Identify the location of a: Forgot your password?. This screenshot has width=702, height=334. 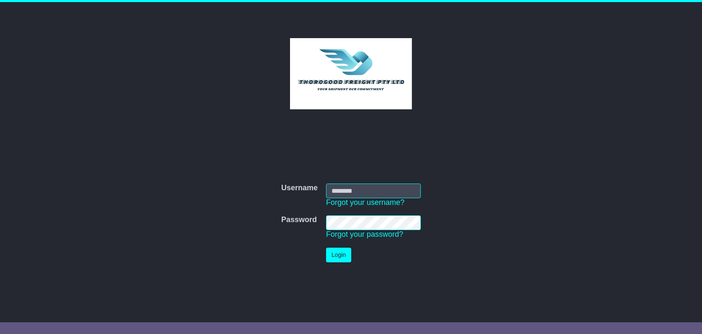
(365, 234).